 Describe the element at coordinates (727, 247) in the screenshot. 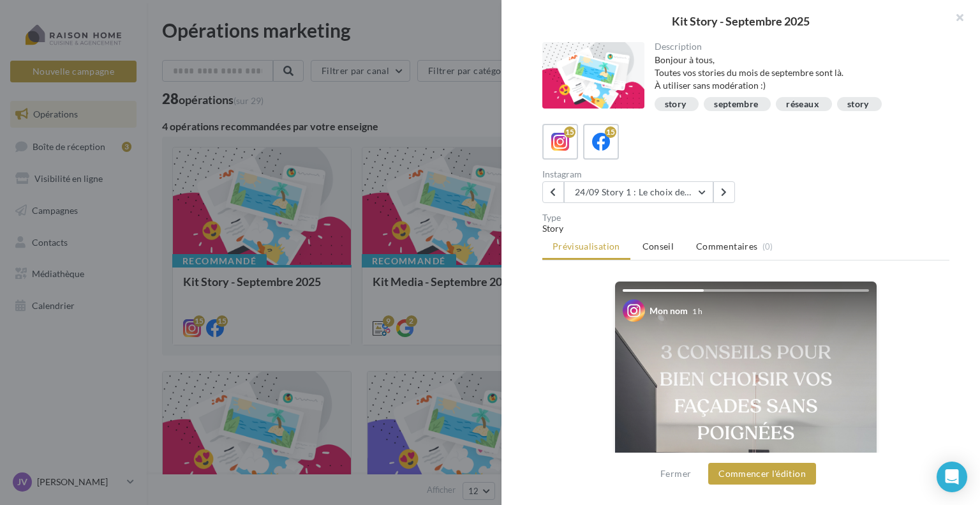

I see `span: Commentaires` at that location.